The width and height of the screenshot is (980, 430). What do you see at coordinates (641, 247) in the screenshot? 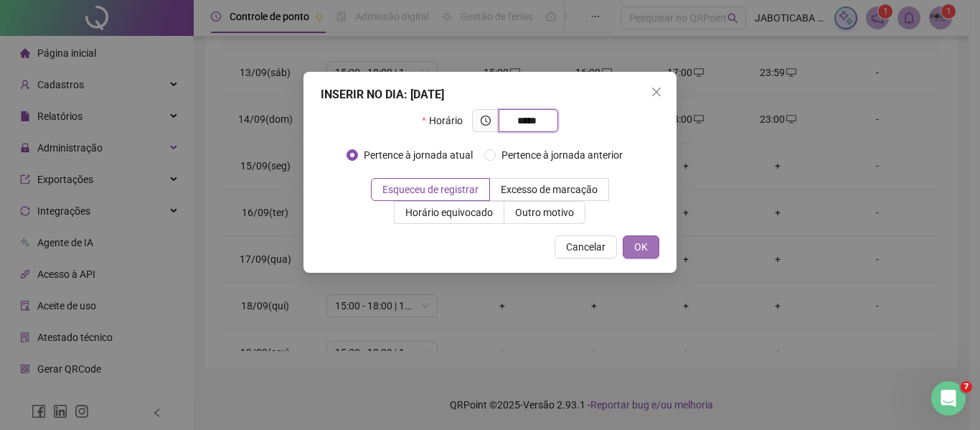
I see `span: OK` at bounding box center [641, 247].